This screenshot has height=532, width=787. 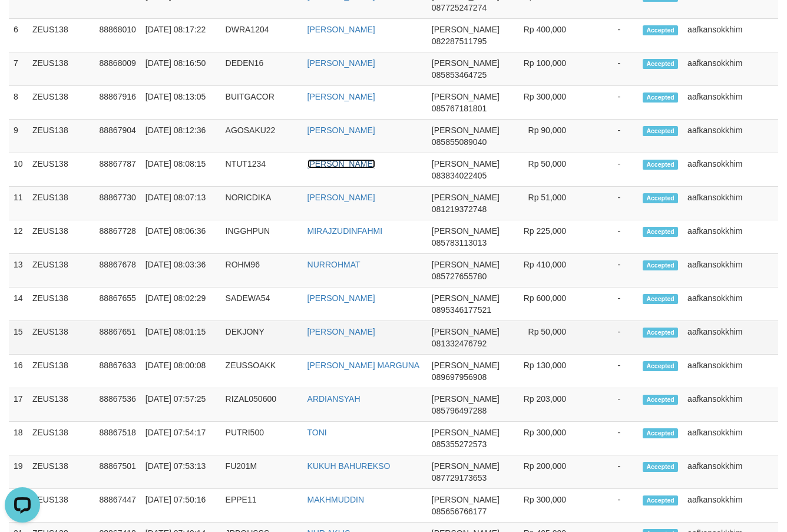 I want to click on td: Rp 200,000, so click(x=544, y=472).